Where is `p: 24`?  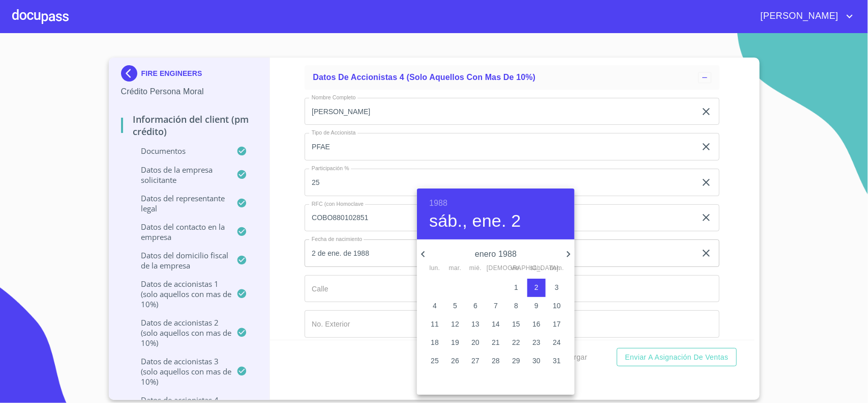
p: 24 is located at coordinates (557, 342).